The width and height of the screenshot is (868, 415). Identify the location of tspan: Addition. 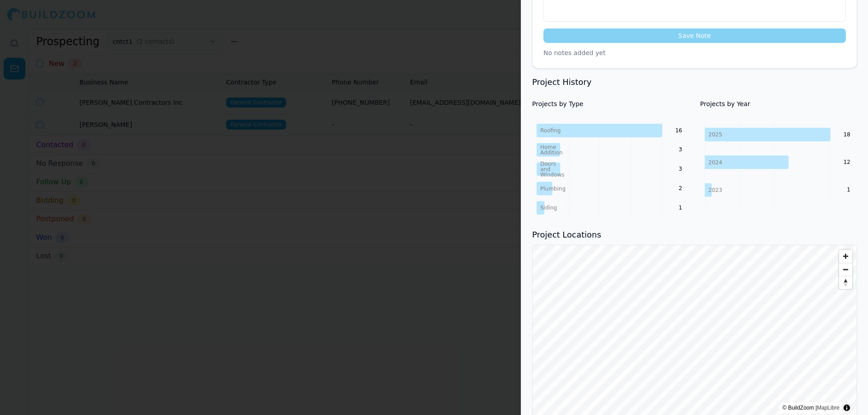
(552, 153).